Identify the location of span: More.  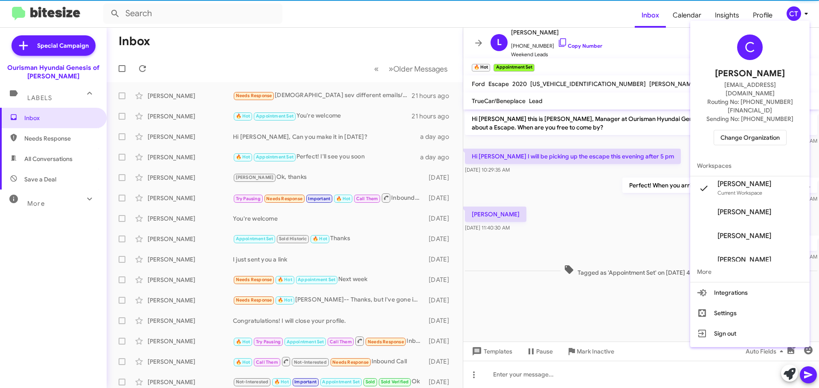
(750, 272).